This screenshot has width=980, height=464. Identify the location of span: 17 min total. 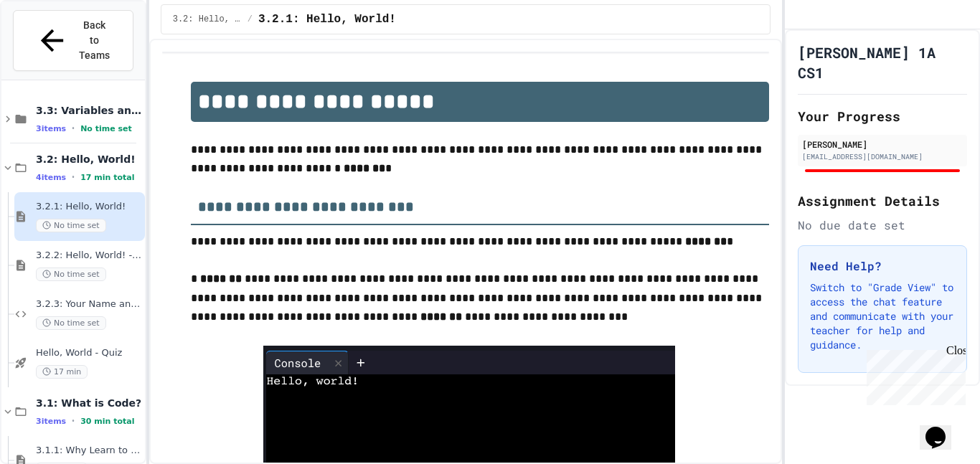
(107, 177).